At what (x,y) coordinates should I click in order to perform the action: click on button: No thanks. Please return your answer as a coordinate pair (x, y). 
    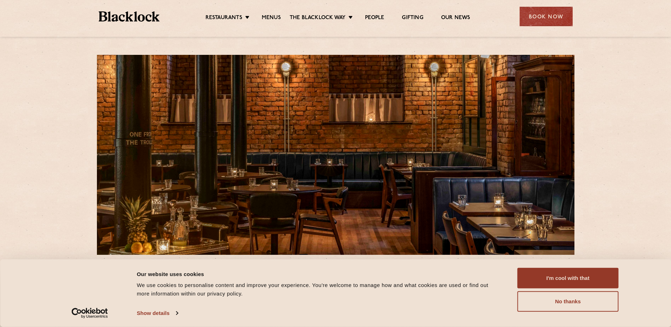
    Looking at the image, I should click on (568, 301).